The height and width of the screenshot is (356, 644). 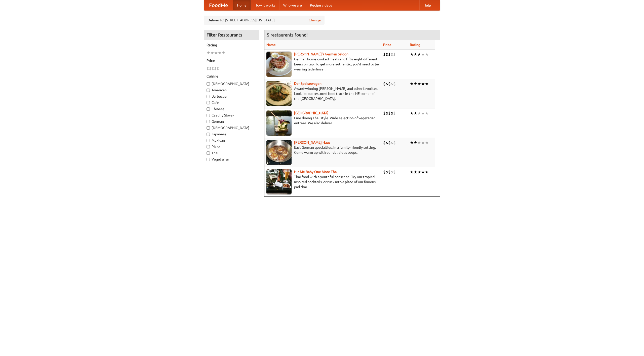 I want to click on a: FoodMe, so click(x=218, y=5).